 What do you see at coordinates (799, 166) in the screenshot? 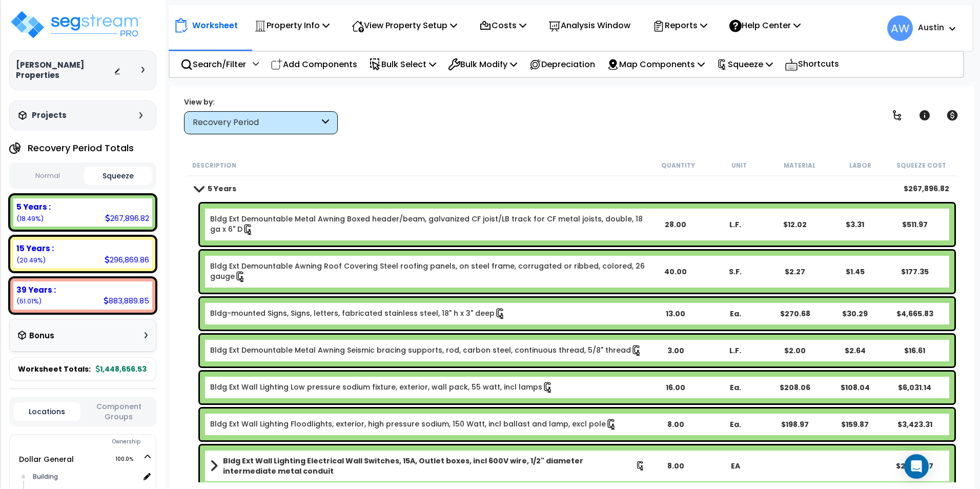
I see `small: Material` at bounding box center [799, 166].